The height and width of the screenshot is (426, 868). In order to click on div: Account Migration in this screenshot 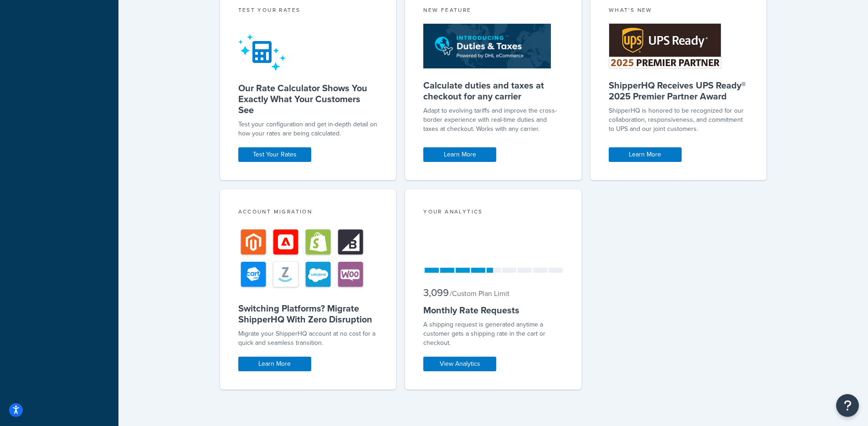, I will do `click(308, 212)`.